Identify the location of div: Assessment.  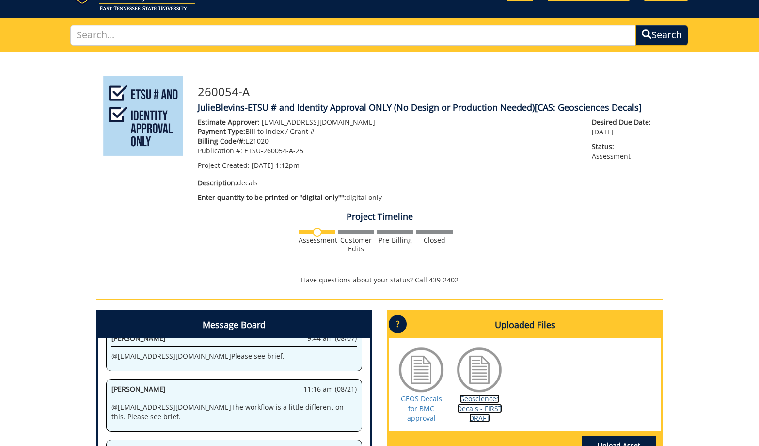
(317, 240).